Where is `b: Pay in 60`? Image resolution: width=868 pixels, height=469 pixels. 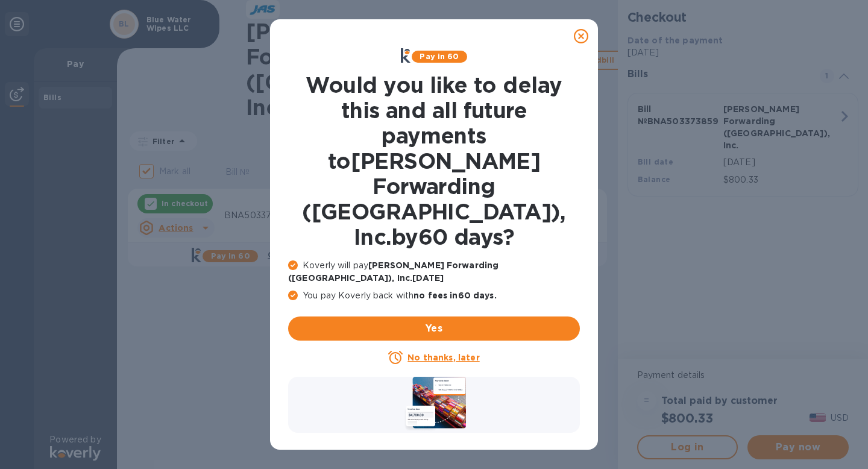
b: Pay in 60 is located at coordinates (439, 56).